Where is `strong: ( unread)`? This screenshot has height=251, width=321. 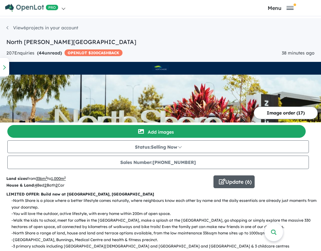
strong: ( unread) is located at coordinates (50, 53).